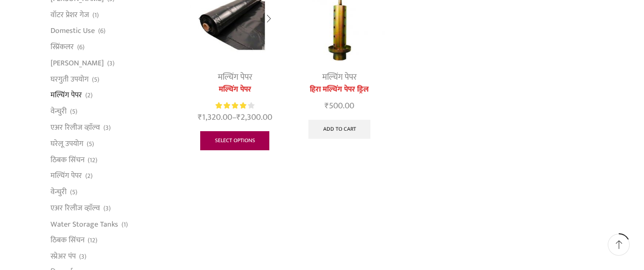 This screenshot has height=270, width=644. What do you see at coordinates (63, 256) in the screenshot?
I see `a: स्प्रेअर पंप` at bounding box center [63, 256].